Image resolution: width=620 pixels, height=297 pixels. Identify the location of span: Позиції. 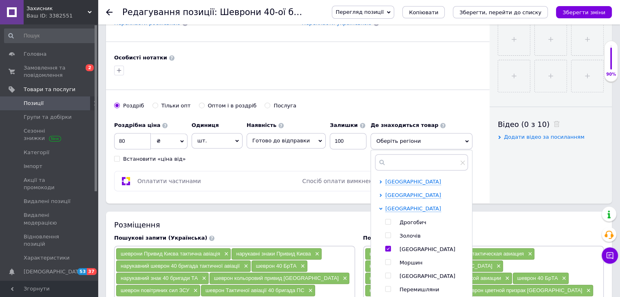
(33, 103).